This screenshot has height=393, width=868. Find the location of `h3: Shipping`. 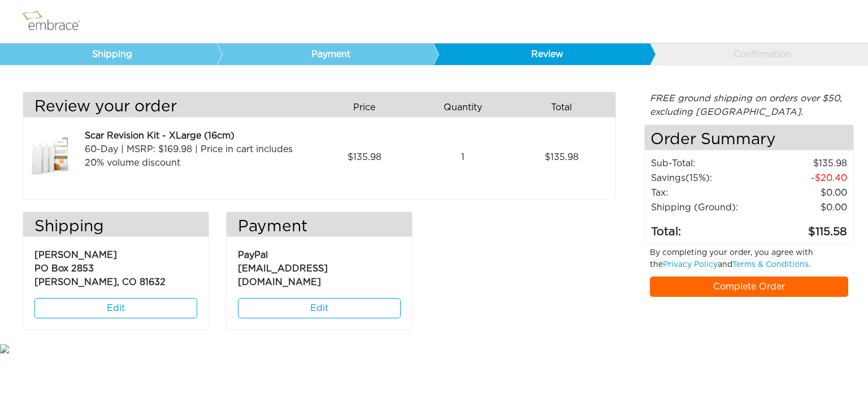

h3: Shipping is located at coordinates (116, 228).